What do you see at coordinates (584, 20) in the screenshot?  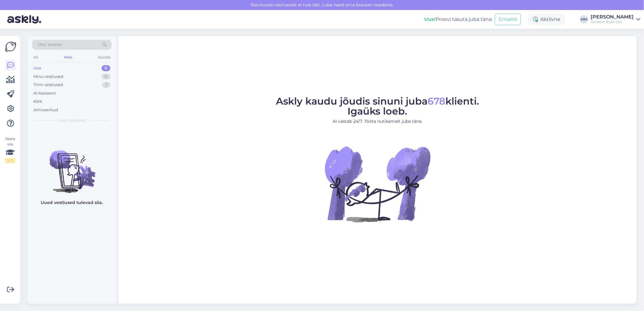 I see `div: MM` at bounding box center [584, 20].